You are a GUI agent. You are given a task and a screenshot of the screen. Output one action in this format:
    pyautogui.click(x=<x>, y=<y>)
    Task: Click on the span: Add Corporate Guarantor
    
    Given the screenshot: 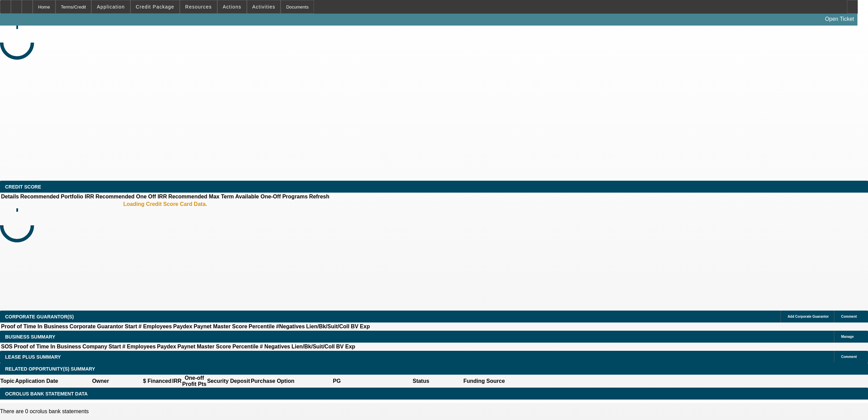 What is the action you would take?
    pyautogui.click(x=808, y=316)
    